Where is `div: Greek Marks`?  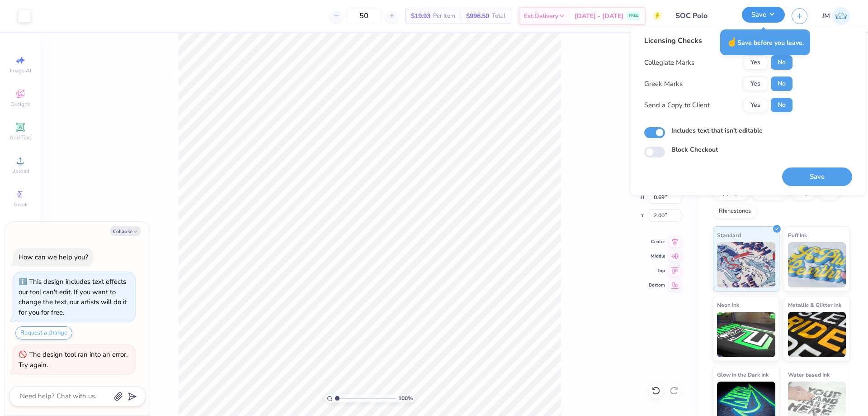
div: Greek Marks is located at coordinates (663, 84).